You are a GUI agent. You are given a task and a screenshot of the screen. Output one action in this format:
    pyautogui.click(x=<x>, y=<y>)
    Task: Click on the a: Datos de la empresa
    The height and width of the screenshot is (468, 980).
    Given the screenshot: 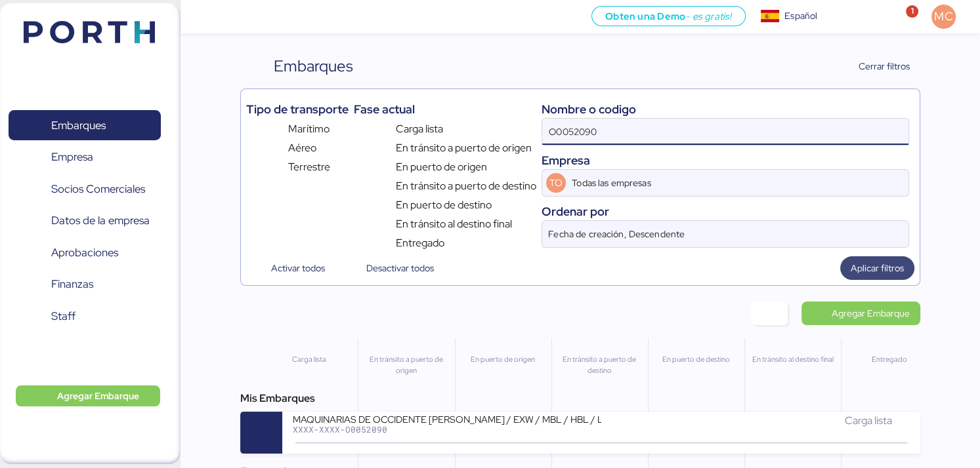 What is the action you would take?
    pyautogui.click(x=85, y=221)
    